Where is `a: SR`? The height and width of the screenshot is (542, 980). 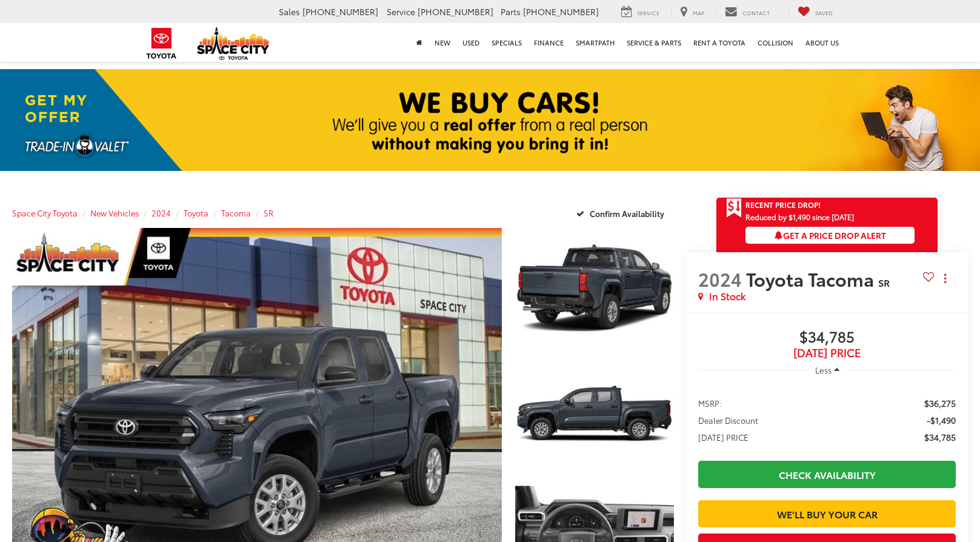 a: SR is located at coordinates (268, 213).